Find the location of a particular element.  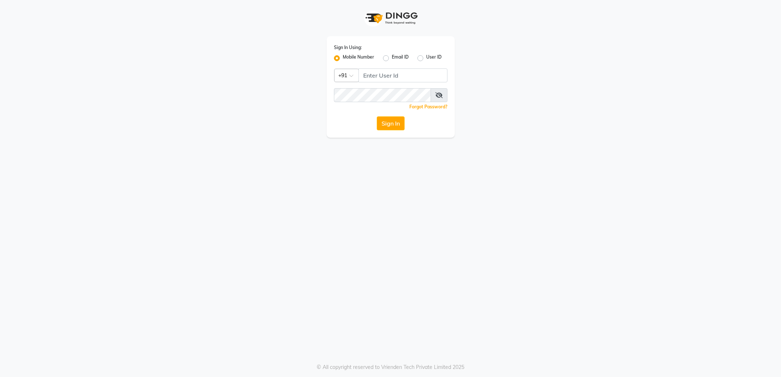

label: Mobile Number is located at coordinates (359, 58).